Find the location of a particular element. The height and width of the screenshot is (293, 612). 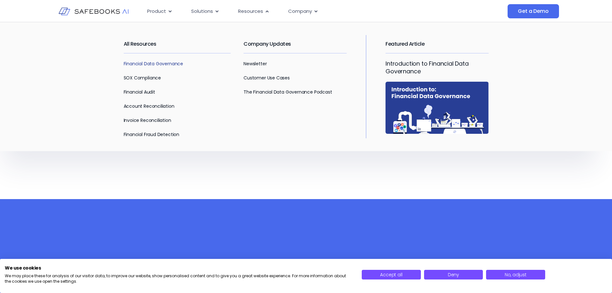

span: Accept all is located at coordinates (391, 274).